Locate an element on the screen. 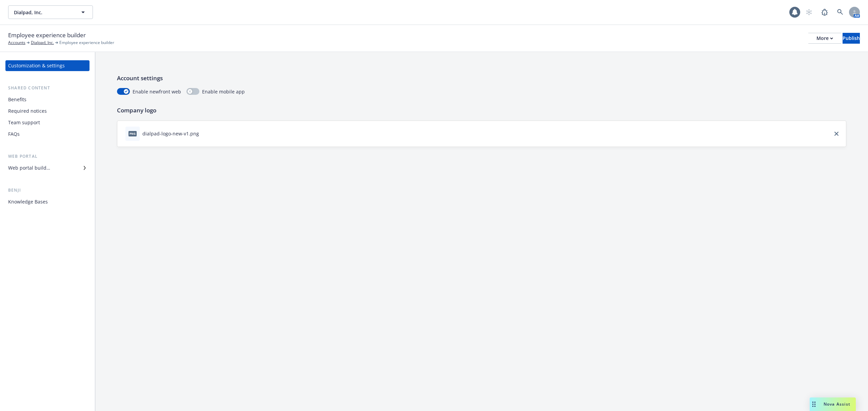 The height and width of the screenshot is (411, 868). a: close is located at coordinates (837, 134).